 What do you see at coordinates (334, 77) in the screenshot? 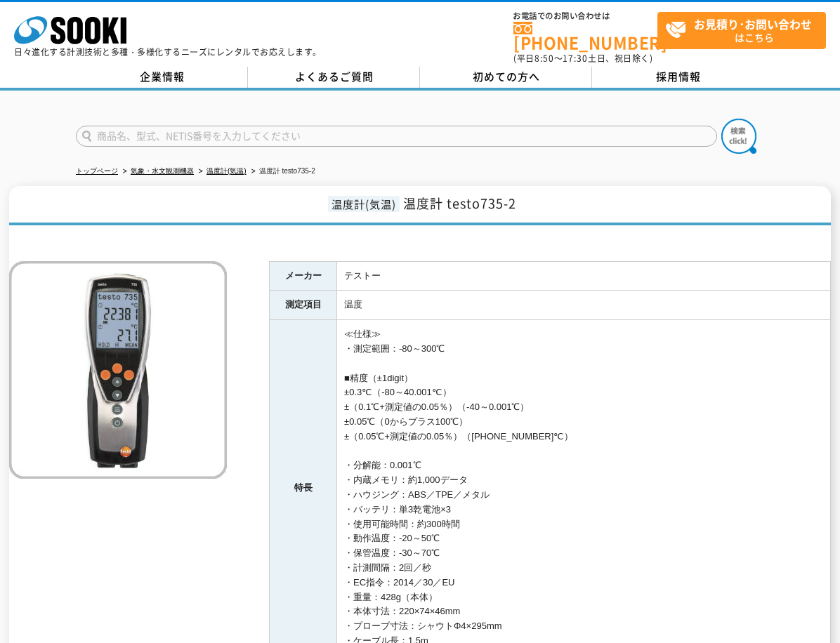
I see `a: よくあるご質問` at bounding box center [334, 77].